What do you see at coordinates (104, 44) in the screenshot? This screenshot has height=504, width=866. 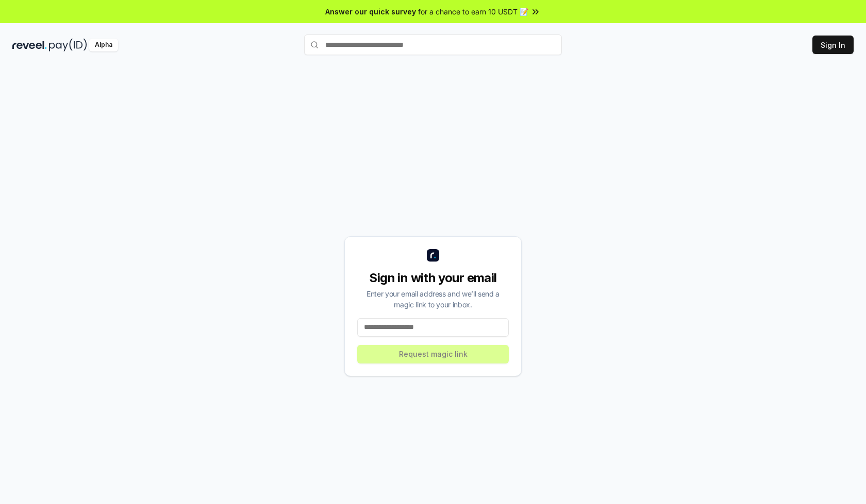 I see `div: Alpha` at bounding box center [104, 44].